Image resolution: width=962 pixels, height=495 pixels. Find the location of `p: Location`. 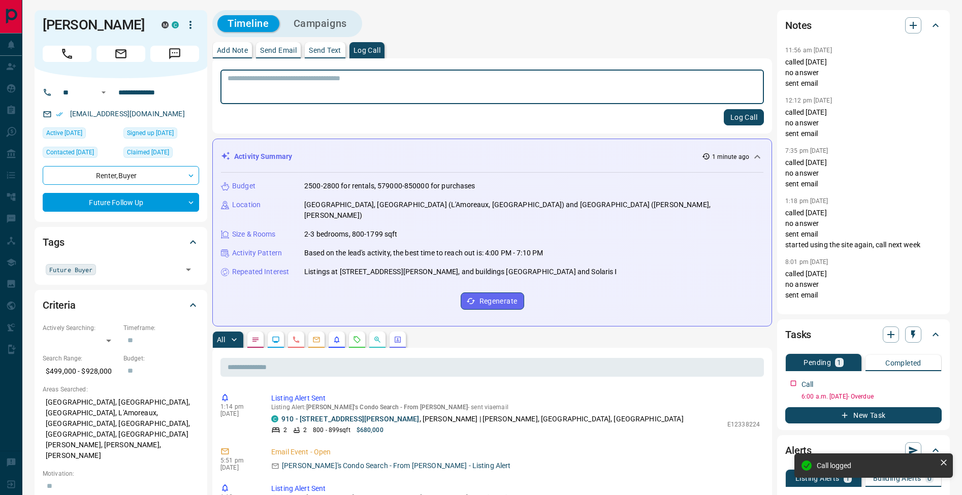

p: Location is located at coordinates (246, 205).